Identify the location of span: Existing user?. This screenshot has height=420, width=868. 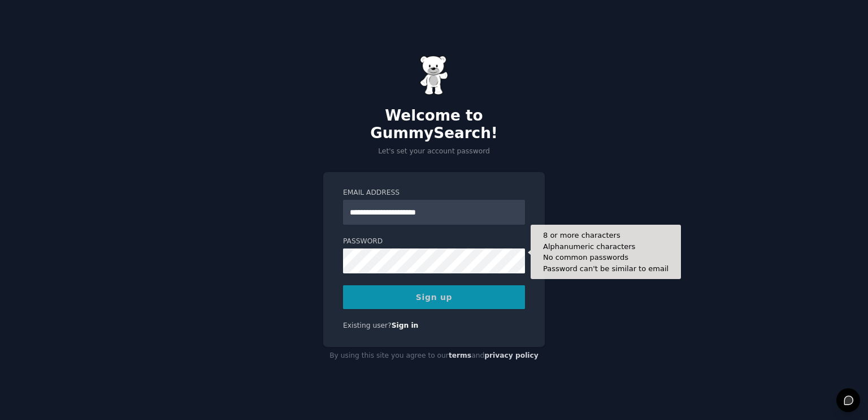
(367, 326).